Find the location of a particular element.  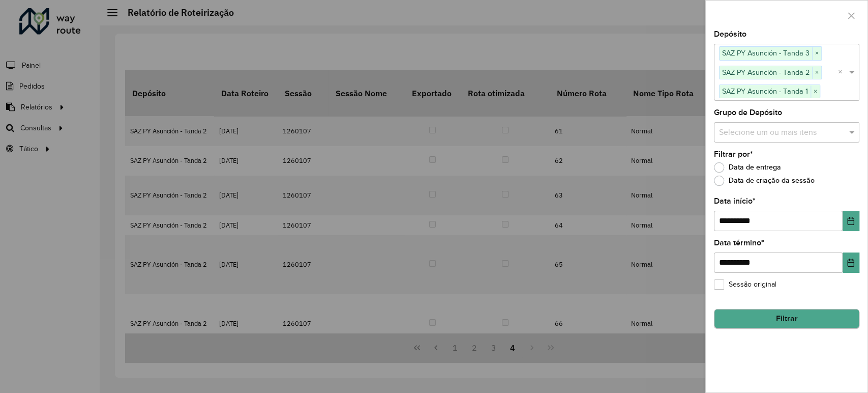

label: Grupo de Depósito is located at coordinates (748, 113).